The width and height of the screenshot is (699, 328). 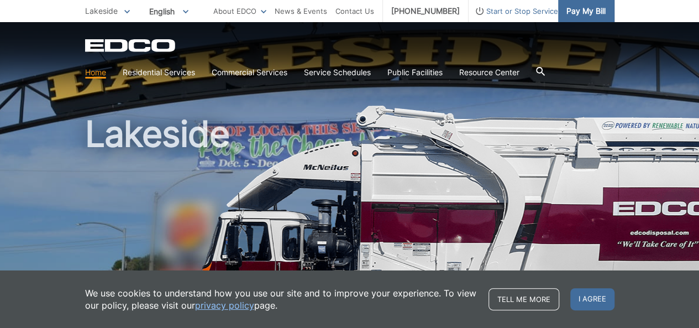 What do you see at coordinates (168, 11) in the screenshot?
I see `span: English` at bounding box center [168, 11].